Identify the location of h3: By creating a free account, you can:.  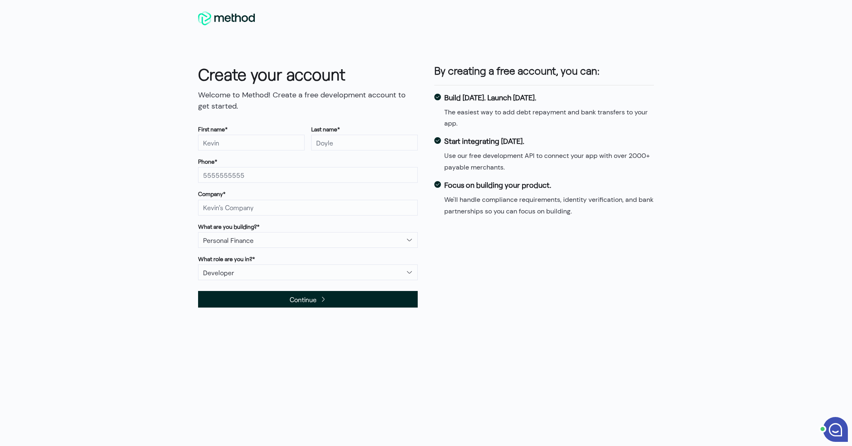
(544, 70).